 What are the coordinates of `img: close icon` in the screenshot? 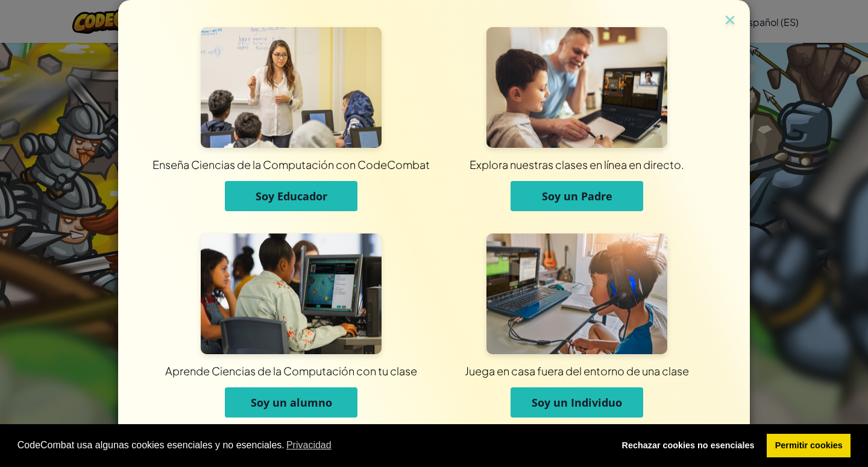 It's located at (730, 21).